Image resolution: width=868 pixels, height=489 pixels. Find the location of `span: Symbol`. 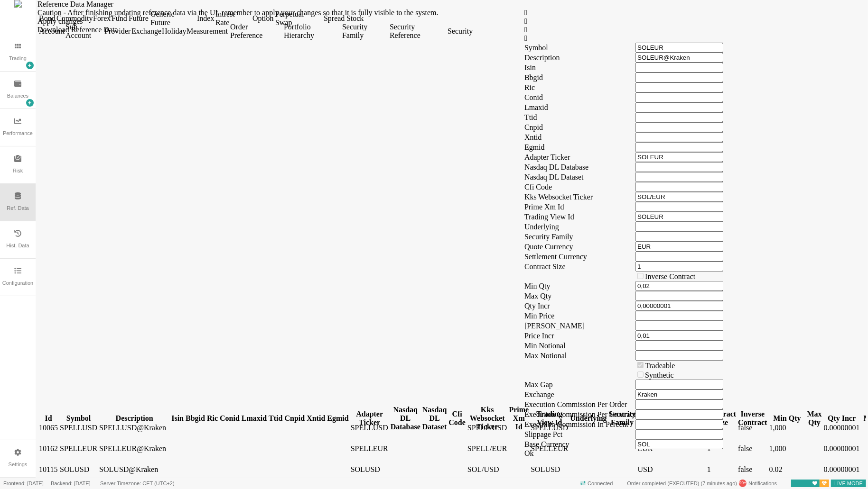

span: Symbol is located at coordinates (499, 48).